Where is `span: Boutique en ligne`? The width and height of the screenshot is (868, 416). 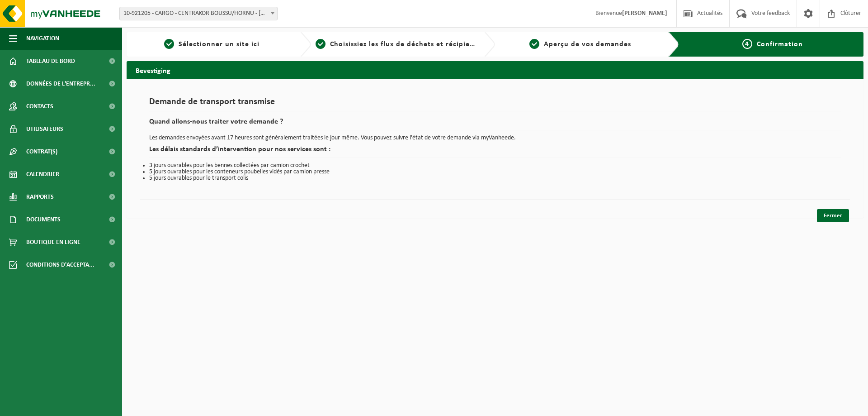
span: Boutique en ligne is located at coordinates (53, 242).